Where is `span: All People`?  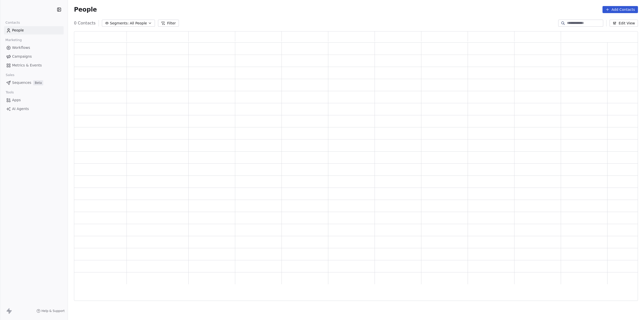 span: All People is located at coordinates (138, 23).